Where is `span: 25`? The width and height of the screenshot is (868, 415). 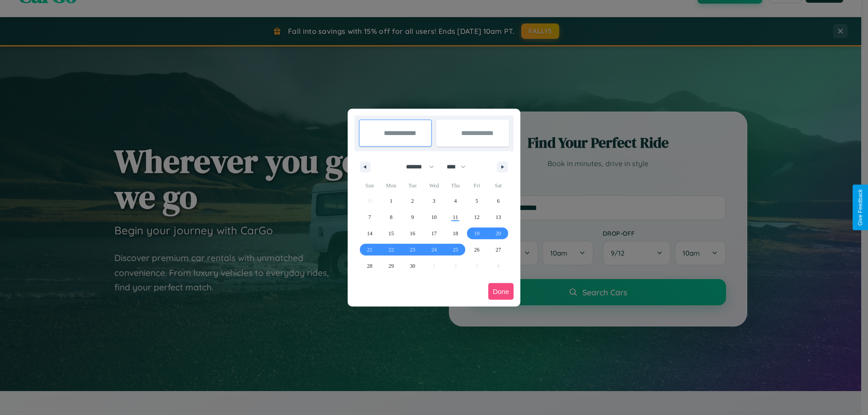
span: 25 is located at coordinates (455, 250).